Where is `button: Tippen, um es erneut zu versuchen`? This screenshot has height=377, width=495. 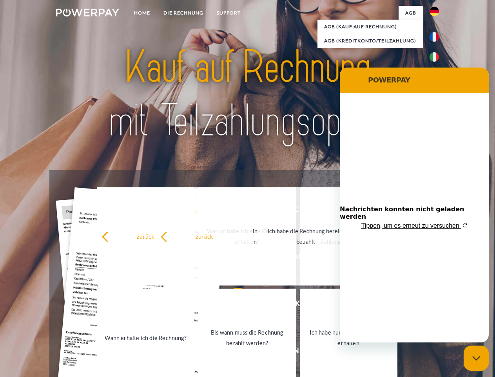 button: Tippen, um es erneut zu versuchen is located at coordinates (75, 158).